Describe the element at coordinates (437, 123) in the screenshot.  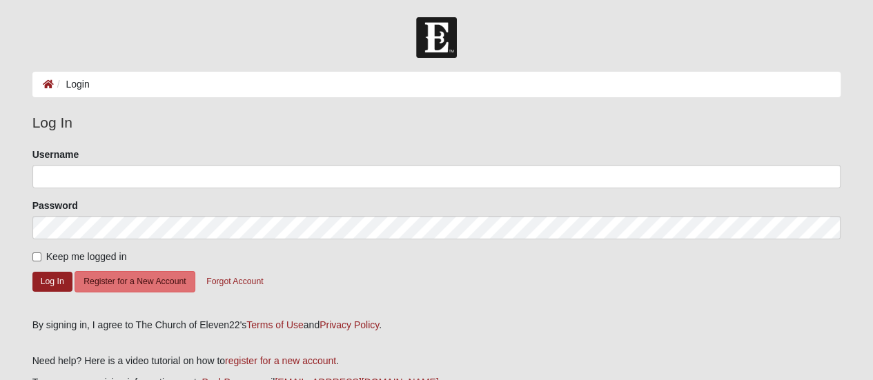
I see `legend: Log In` at that location.